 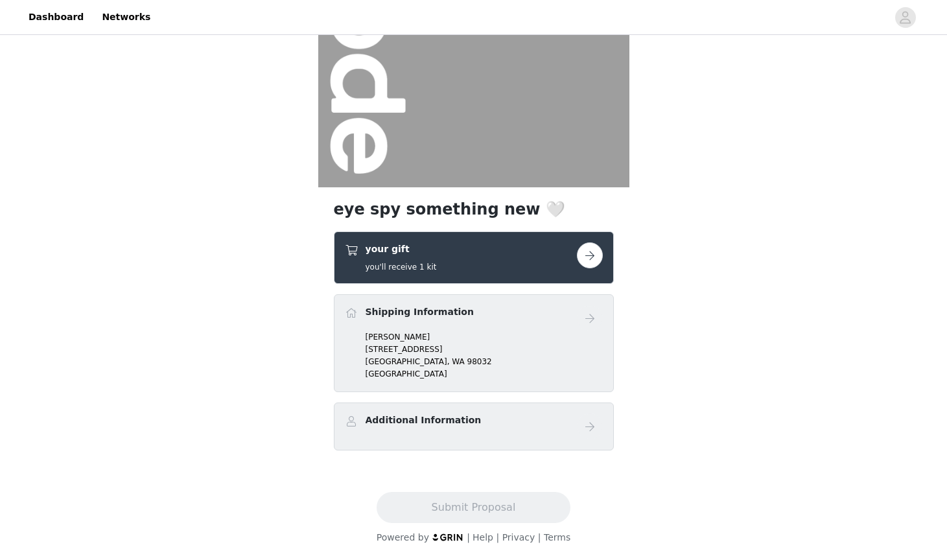 What do you see at coordinates (419, 312) in the screenshot?
I see `h4: Shipping Information` at bounding box center [419, 312].